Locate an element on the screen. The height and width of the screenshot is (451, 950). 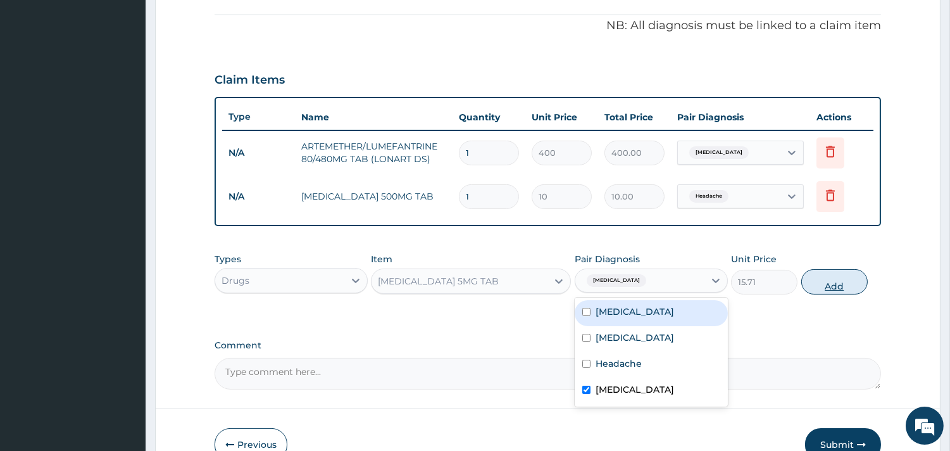
p: NB: All diagnosis must be linked to a claim item is located at coordinates (547, 26).